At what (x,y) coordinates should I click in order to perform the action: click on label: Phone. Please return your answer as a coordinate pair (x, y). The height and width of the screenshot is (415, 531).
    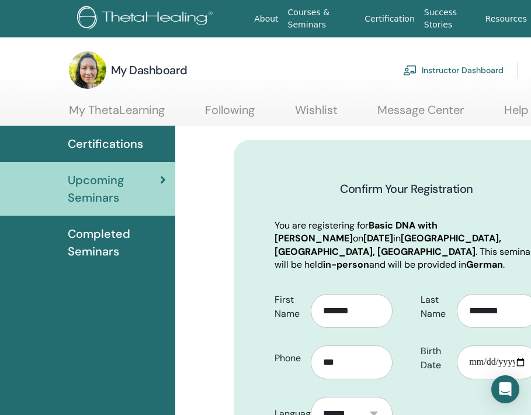
    Looking at the image, I should click on (288, 358).